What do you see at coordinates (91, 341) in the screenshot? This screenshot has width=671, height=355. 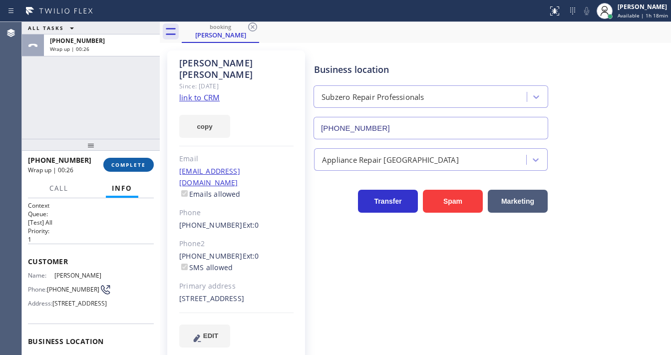 I see `span: Business location` at bounding box center [91, 341].